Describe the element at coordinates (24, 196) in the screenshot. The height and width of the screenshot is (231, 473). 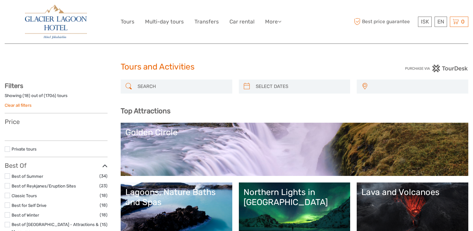
I see `a: Classic Tours` at that location.